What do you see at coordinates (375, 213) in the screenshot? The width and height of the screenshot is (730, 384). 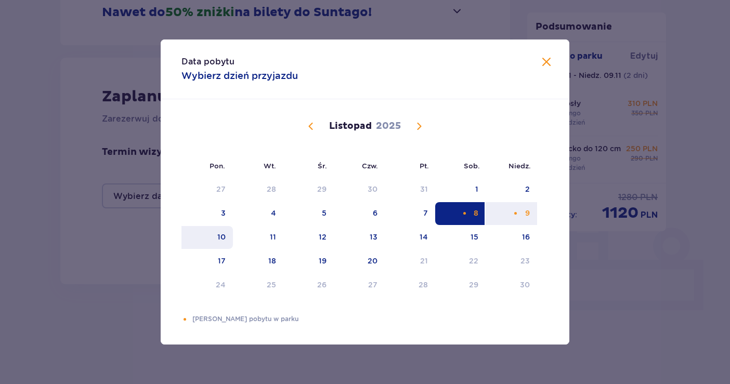 I see `div: 6` at bounding box center [375, 213].